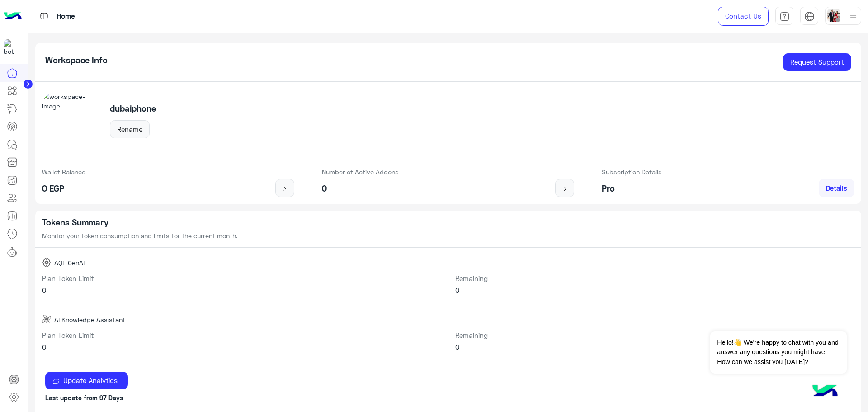  What do you see at coordinates (360, 171) in the screenshot?
I see `p: Number of Active Addons` at bounding box center [360, 171].